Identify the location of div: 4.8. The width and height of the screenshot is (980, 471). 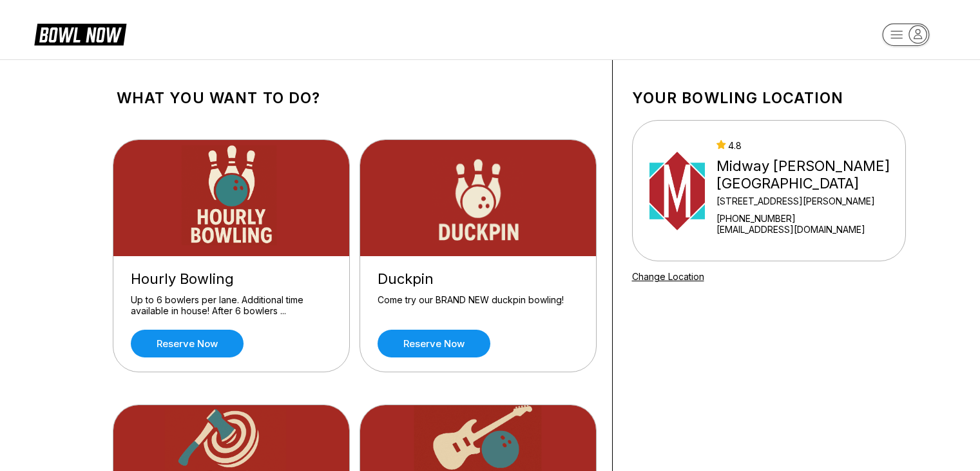
(808, 145).